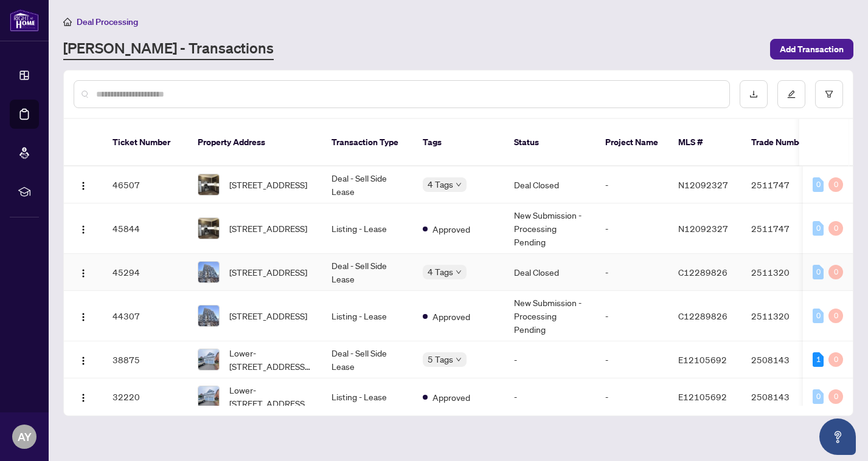 The width and height of the screenshot is (868, 461). What do you see at coordinates (146, 272) in the screenshot?
I see `td: 45294` at bounding box center [146, 272].